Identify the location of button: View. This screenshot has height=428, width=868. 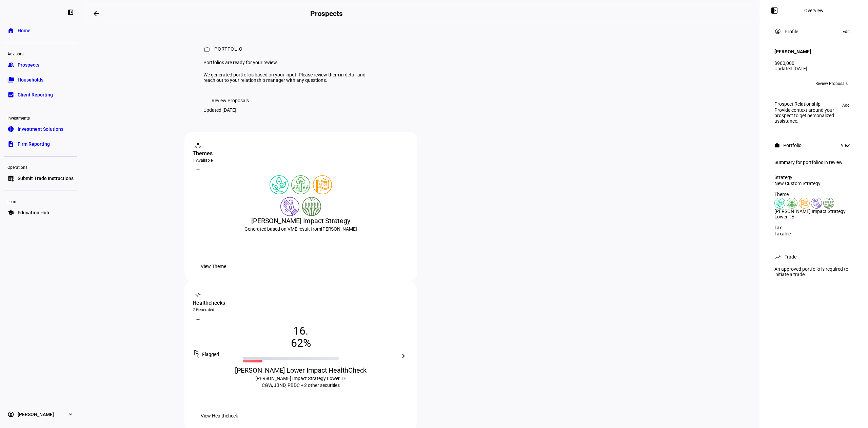
(845, 146).